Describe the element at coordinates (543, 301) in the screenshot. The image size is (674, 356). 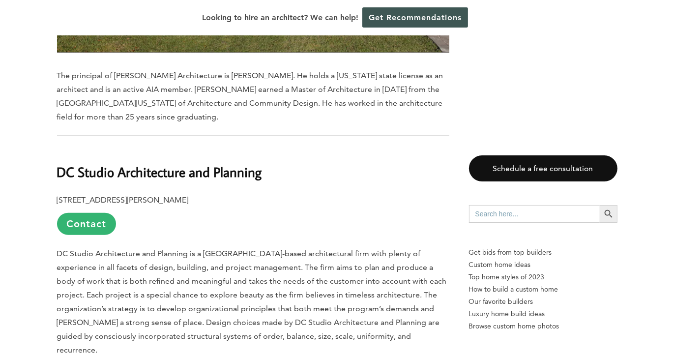
I see `a: Our favorite builders` at that location.